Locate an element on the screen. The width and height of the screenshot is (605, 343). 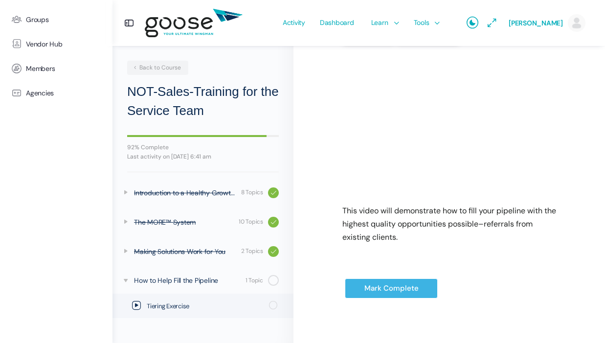
div: 2 Topics is located at coordinates (252, 251).